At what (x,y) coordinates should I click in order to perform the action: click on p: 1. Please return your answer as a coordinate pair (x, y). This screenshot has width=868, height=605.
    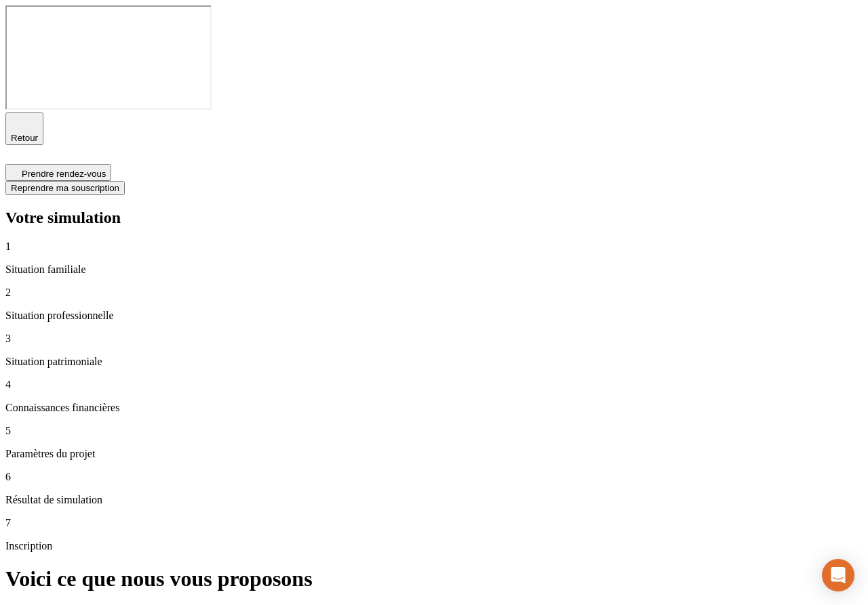
    Looking at the image, I should click on (434, 247).